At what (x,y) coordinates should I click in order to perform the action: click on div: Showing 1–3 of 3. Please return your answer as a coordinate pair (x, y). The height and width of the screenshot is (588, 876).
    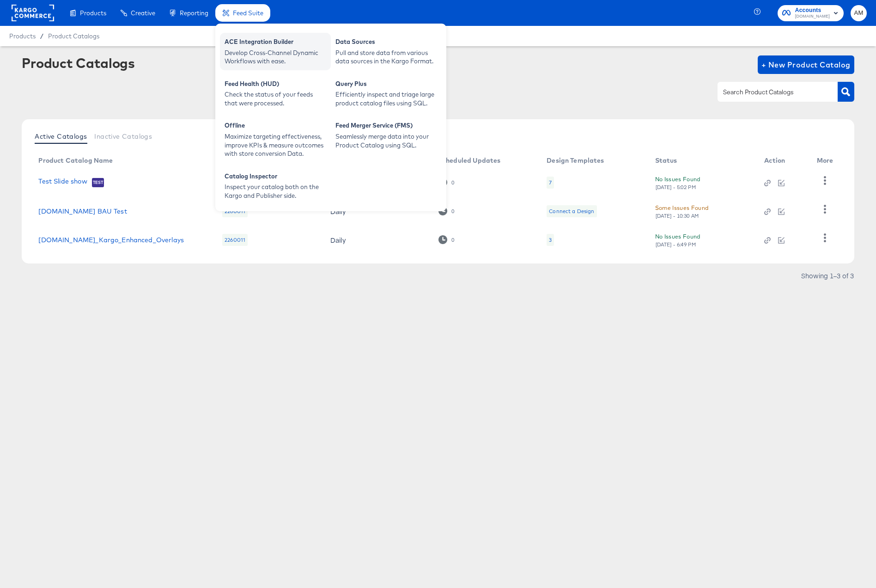
    Looking at the image, I should click on (828, 276).